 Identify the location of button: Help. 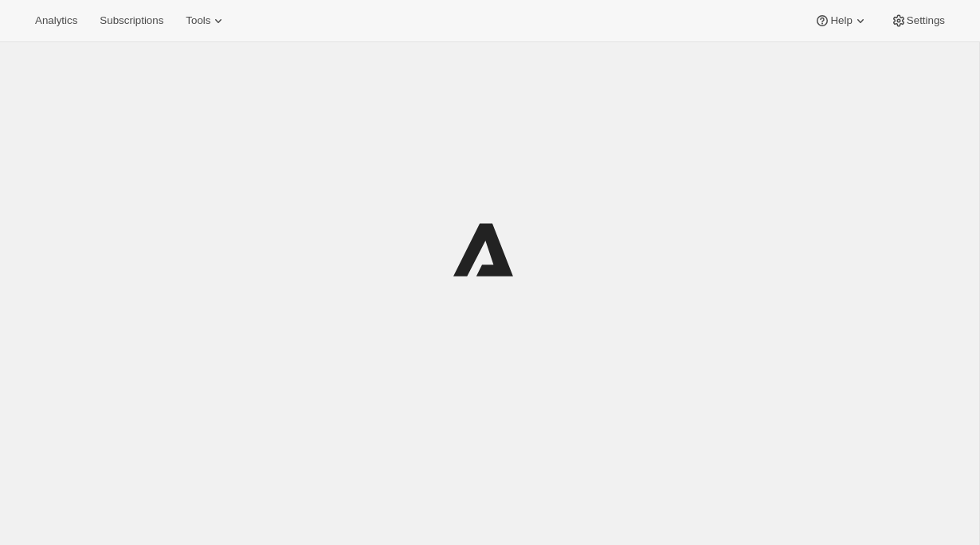
(841, 21).